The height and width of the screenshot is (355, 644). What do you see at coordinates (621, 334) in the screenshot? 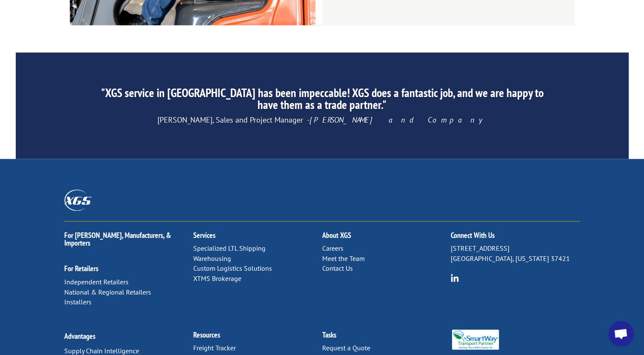
I see `a: Open chat` at bounding box center [621, 334].